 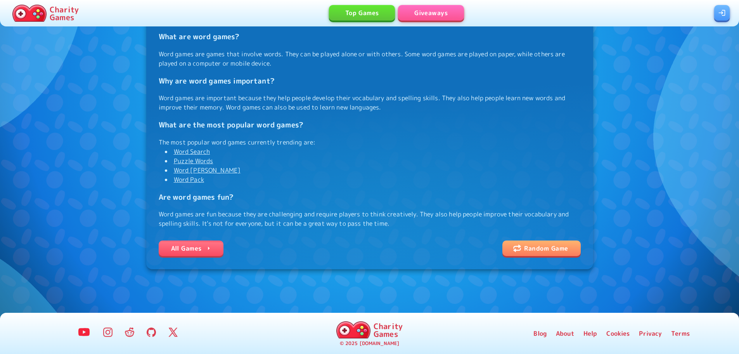 I want to click on img: GitHub Logo, so click(x=151, y=332).